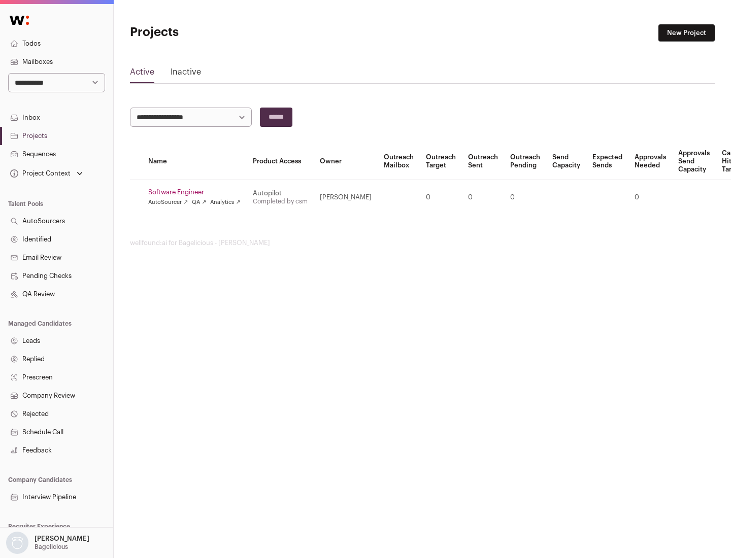 This screenshot has height=558, width=731. I want to click on a: Active, so click(142, 74).